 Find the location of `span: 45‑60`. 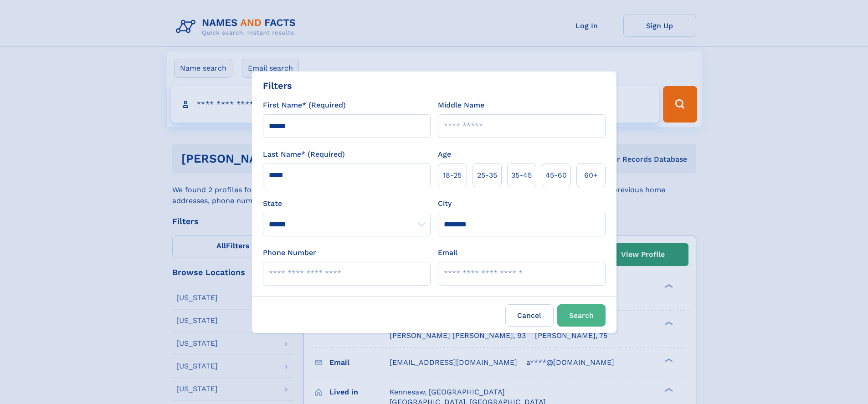

span: 45‑60 is located at coordinates (556, 176).